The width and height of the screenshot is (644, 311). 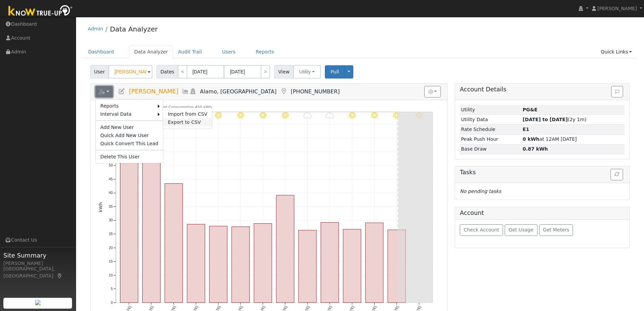 I want to click on text: 15, so click(x=111, y=261).